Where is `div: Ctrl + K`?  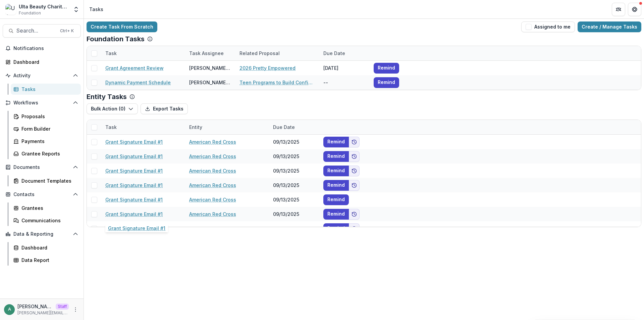
div: Ctrl + K is located at coordinates (67, 30).